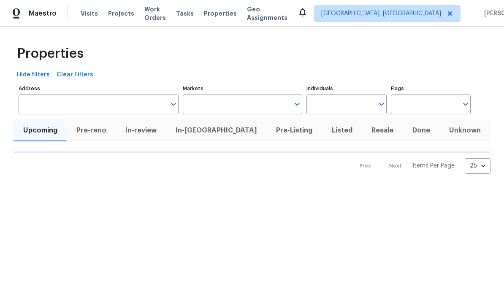  What do you see at coordinates (422, 131) in the screenshot?
I see `span: Done` at bounding box center [422, 131].